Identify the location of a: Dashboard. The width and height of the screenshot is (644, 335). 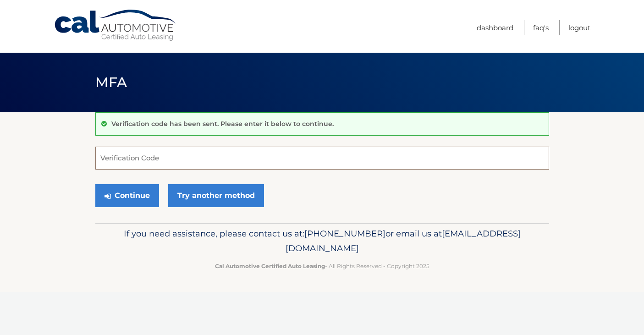
(495, 27).